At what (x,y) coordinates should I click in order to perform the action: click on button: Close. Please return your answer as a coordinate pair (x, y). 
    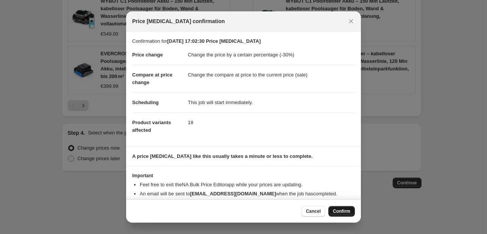
    Looking at the image, I should click on (351, 21).